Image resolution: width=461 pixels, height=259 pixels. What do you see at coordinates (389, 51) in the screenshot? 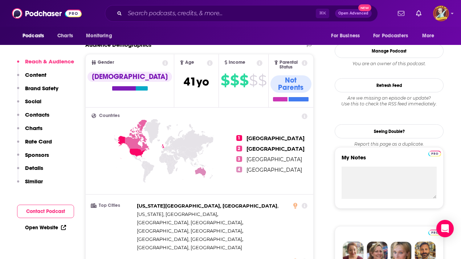
I see `a: Manage Podcast` at bounding box center [389, 51].